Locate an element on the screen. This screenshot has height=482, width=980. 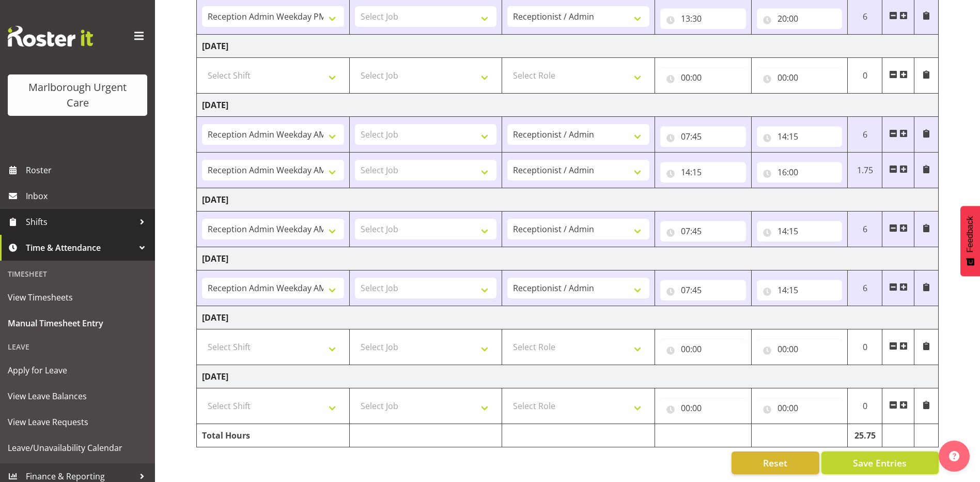
span: Feedback is located at coordinates (970, 234).